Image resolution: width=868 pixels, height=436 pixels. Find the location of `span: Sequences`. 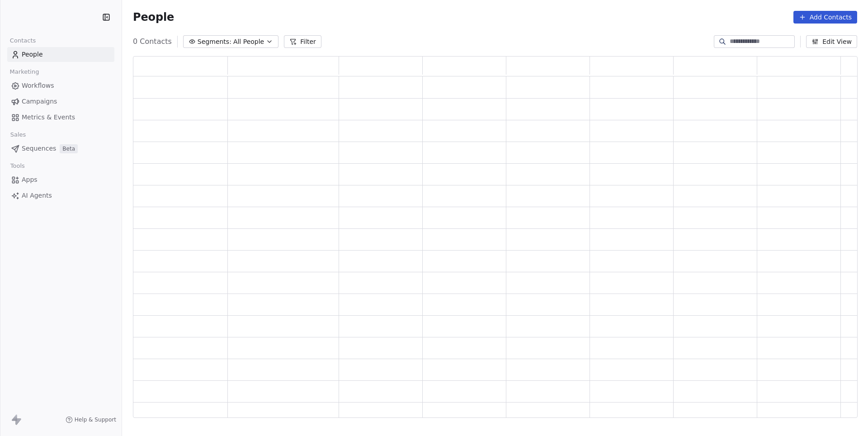

span: Sequences is located at coordinates (39, 148).